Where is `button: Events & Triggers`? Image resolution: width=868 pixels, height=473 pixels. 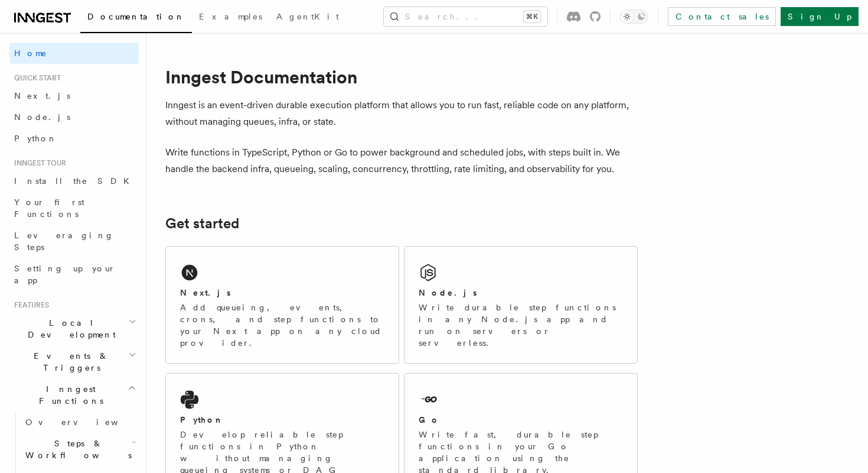
button: Events & Triggers is located at coordinates (74, 362).